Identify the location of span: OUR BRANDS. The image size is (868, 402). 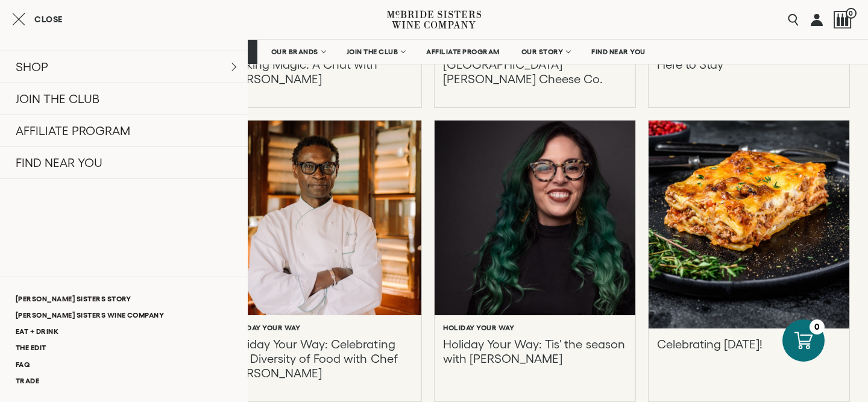
(295, 52).